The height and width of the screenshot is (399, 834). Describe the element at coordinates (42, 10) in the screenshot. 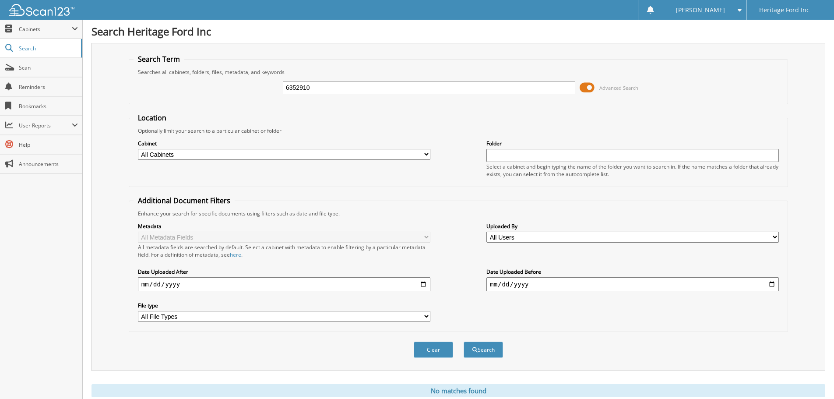

I see `img: scan123-logo-white.svg` at that location.